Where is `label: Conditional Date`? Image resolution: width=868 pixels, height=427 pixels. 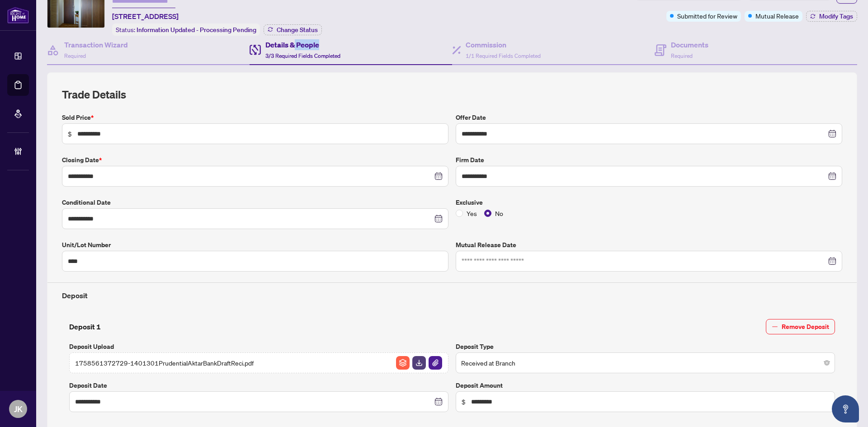
label: Conditional Date is located at coordinates (255, 202).